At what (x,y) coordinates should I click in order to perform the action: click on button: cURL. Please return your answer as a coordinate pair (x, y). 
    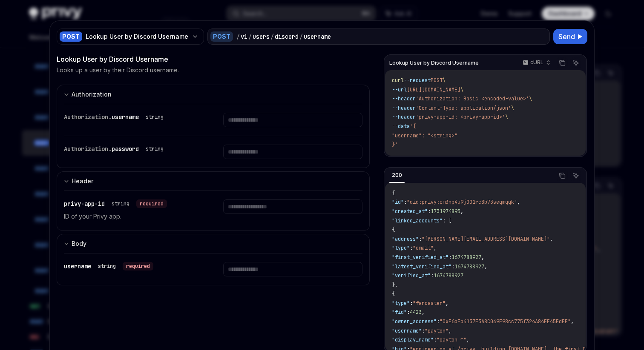
    Looking at the image, I should click on (536, 63).